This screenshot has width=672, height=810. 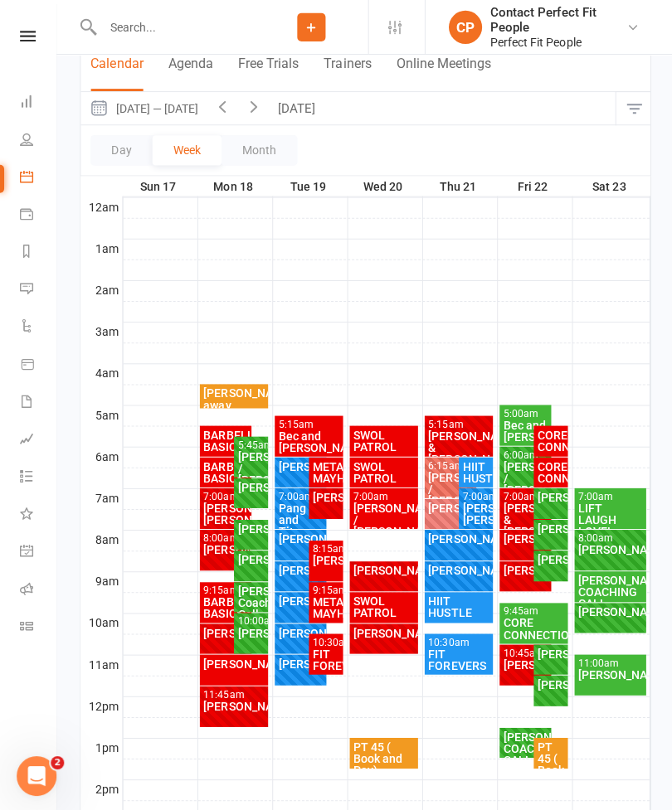 I want to click on div: 9:15am, so click(x=325, y=589).